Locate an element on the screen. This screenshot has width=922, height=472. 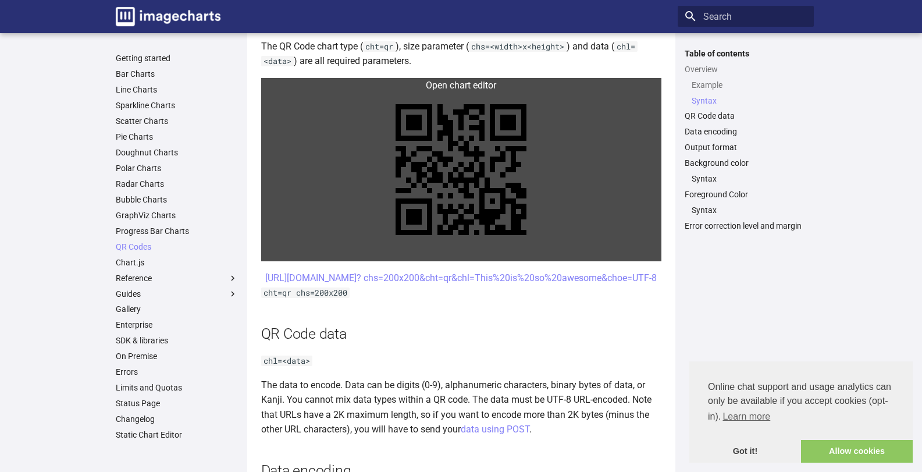
span: Online chat support and usage analytics can only be available if you accept cookies (opt-in). is located at coordinates (801, 403).